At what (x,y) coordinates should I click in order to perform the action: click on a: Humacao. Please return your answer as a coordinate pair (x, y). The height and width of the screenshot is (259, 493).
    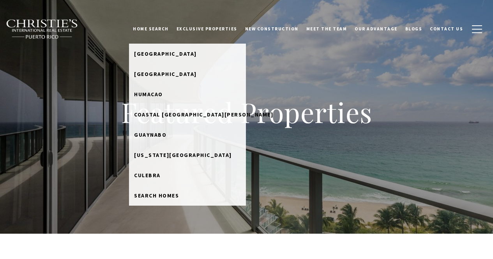
    Looking at the image, I should click on (187, 94).